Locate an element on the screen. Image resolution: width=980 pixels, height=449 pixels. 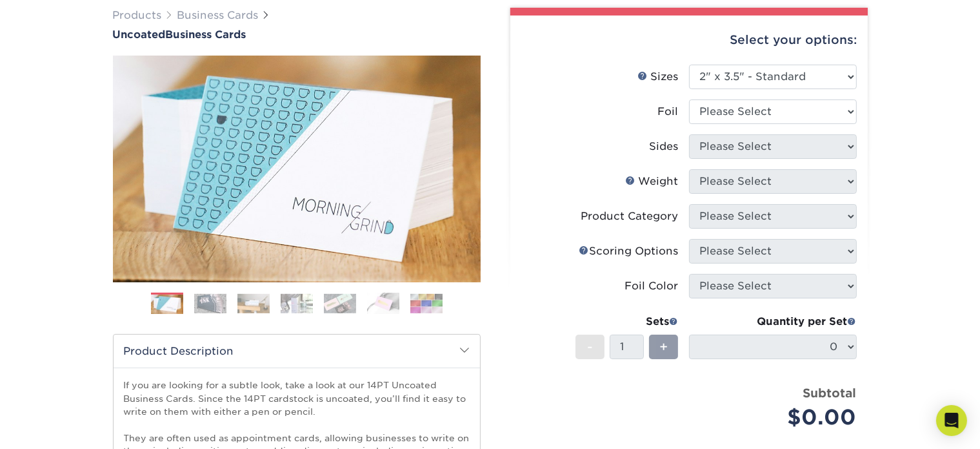
div: Sizes is located at coordinates (658, 77).